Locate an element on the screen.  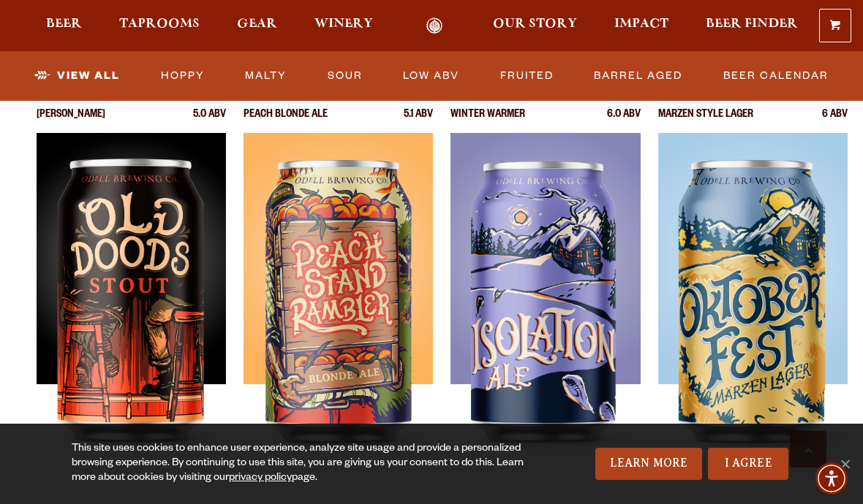
span: Beer Finder is located at coordinates (752, 24).